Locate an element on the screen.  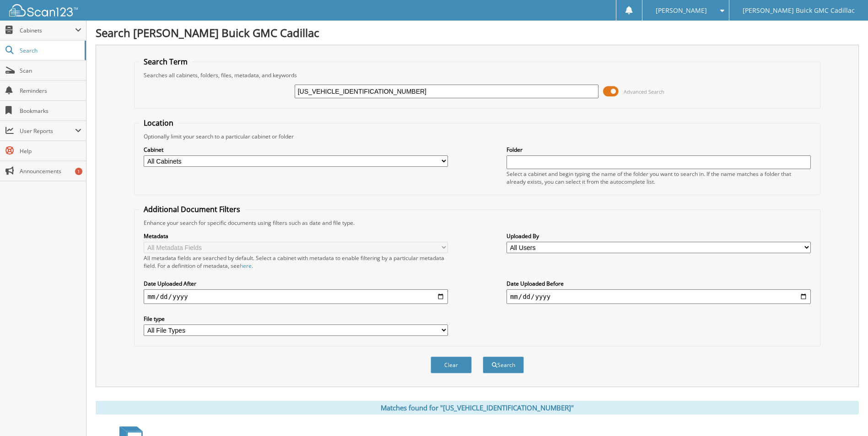
span: User Reports is located at coordinates (47, 131).